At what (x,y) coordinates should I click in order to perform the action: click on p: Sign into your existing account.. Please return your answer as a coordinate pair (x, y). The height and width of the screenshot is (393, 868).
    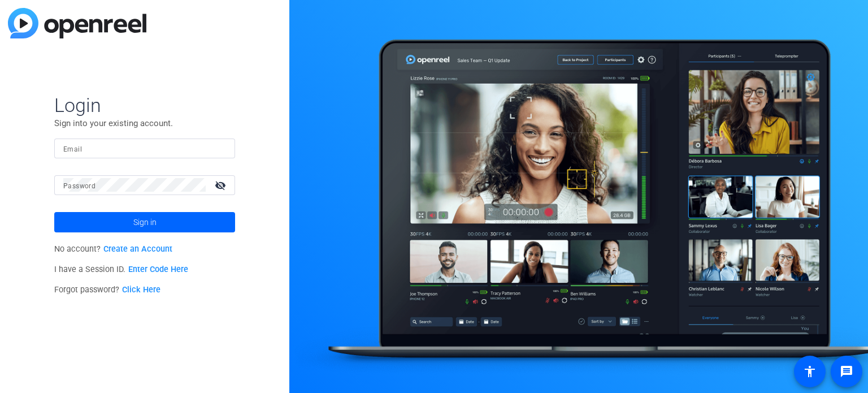
    Looking at the image, I should click on (145, 123).